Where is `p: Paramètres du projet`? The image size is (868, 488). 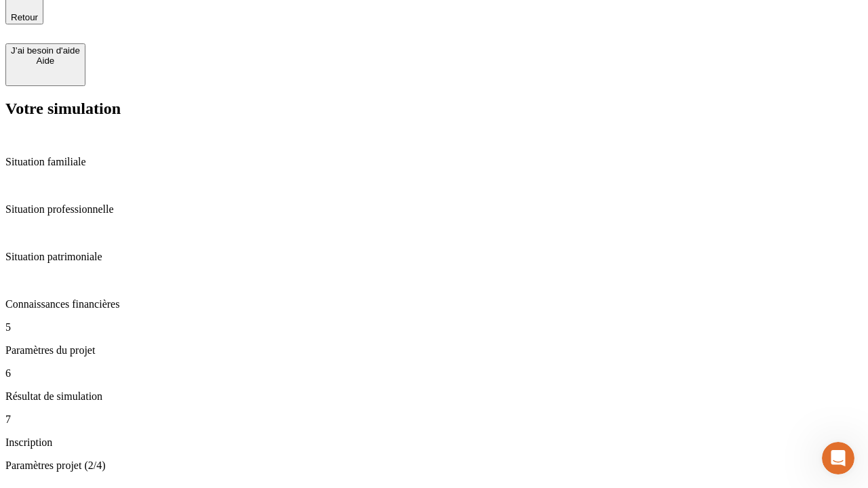
p: Paramètres du projet is located at coordinates (434, 350).